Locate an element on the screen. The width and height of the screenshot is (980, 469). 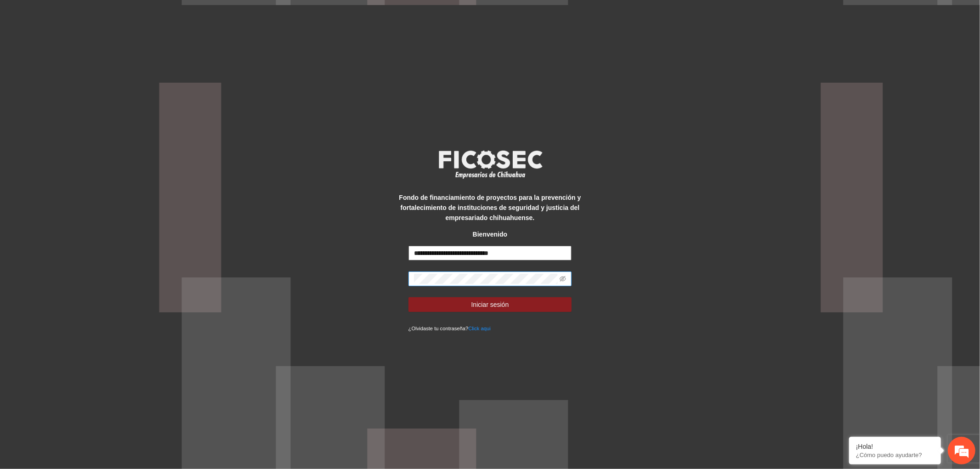
a: Click aqui is located at coordinates (479, 329).